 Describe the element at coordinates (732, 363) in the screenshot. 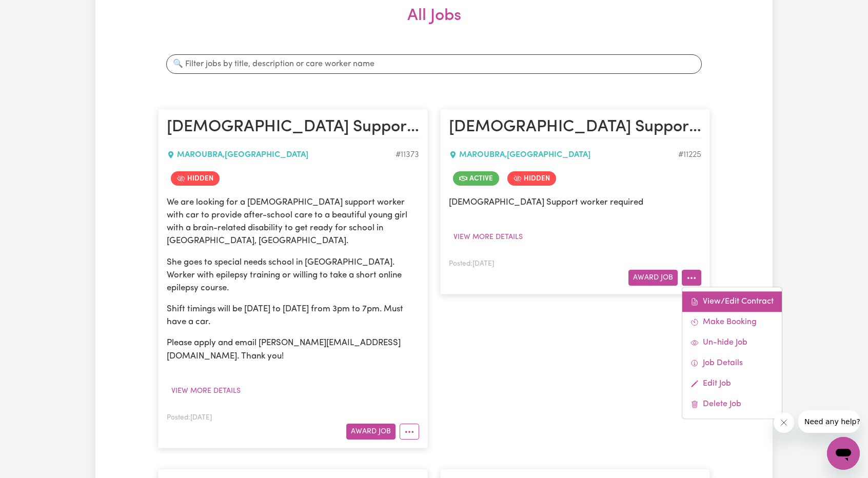

I see `a: Job Details` at that location.